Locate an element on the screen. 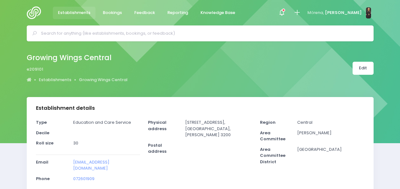  strong: Physical address is located at coordinates (157, 125).